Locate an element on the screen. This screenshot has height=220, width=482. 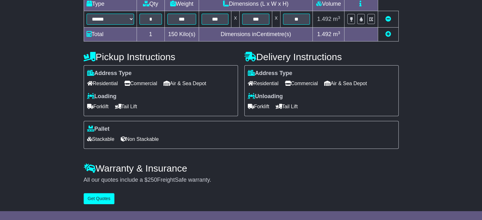
span: 150 is located at coordinates (173, 34).